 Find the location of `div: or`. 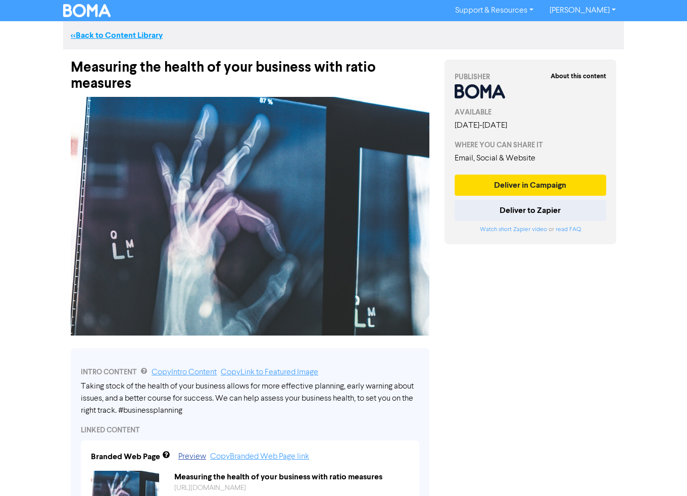

div: or is located at coordinates (530, 230).